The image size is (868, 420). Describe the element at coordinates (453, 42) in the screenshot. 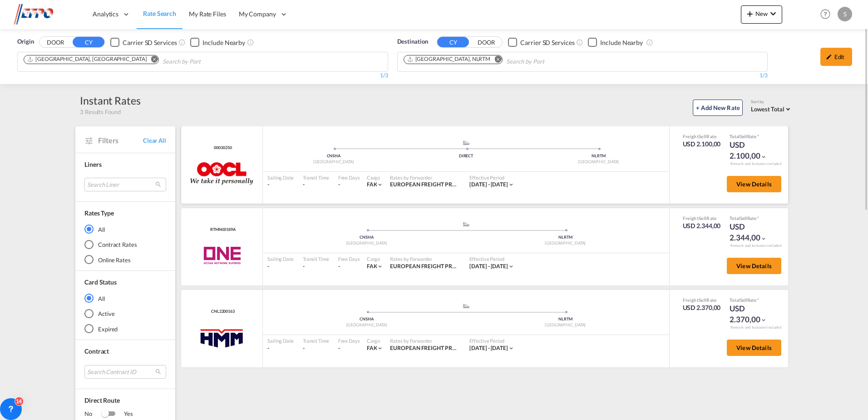

I see `button: CY` at that location.